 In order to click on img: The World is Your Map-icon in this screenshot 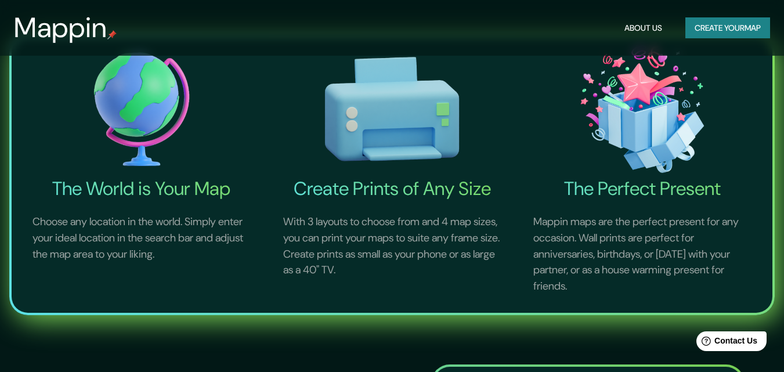, I will do `click(142, 109)`.